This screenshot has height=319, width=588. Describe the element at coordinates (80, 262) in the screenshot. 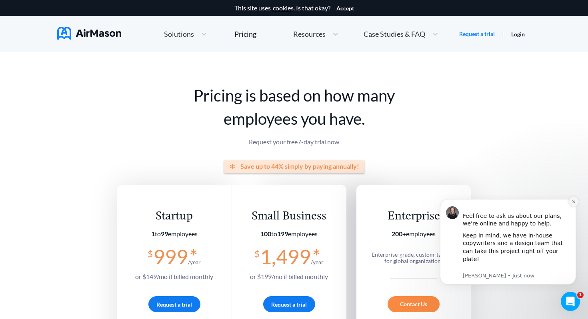

I see `button: Messages` at that location.